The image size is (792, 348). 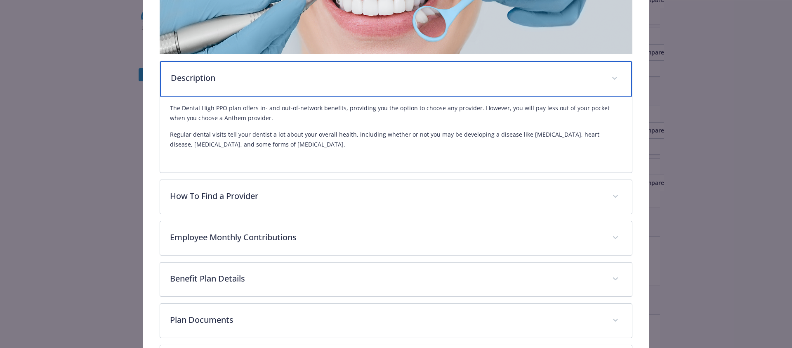 What do you see at coordinates (396, 140) in the screenshot?
I see `p: Regular dental visits tell your dentist a lot about your overall health, including whether or not...` at bounding box center [396, 140].